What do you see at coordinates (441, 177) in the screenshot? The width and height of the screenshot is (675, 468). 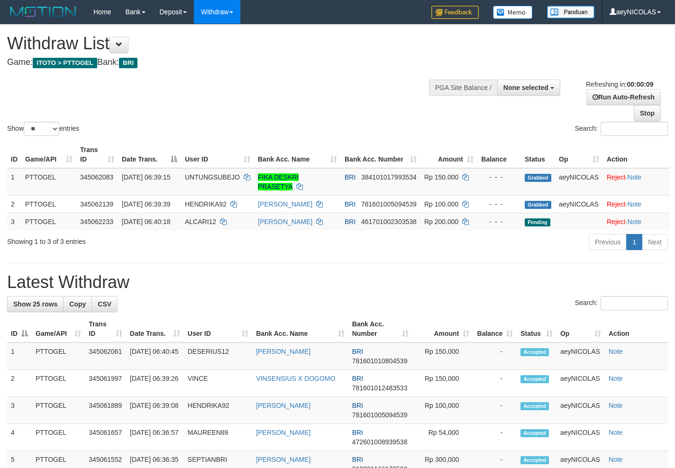 I see `span: Rp 150.000` at bounding box center [441, 177].